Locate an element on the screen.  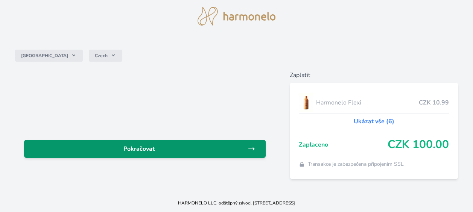
h6: Zaplatit is located at coordinates (374, 75).